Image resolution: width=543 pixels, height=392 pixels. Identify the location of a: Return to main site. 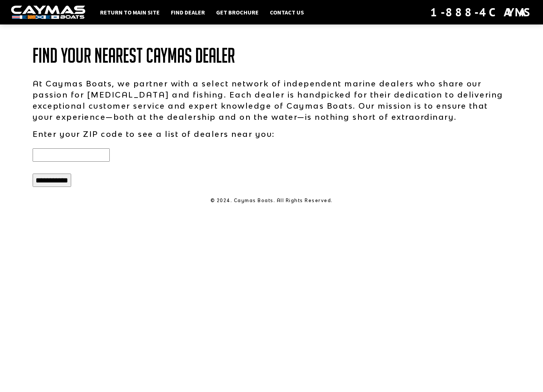
(130, 12).